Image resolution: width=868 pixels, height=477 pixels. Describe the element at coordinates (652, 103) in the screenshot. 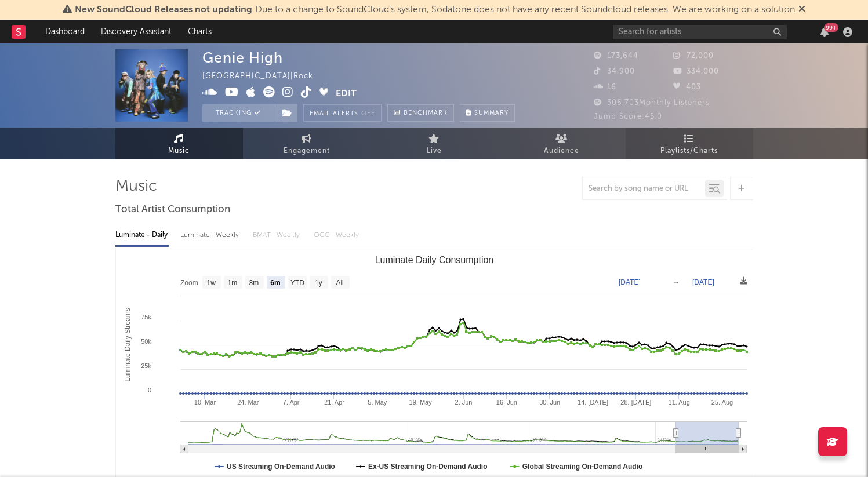

I see `span: 306,703 Monthly Listeners` at that location.